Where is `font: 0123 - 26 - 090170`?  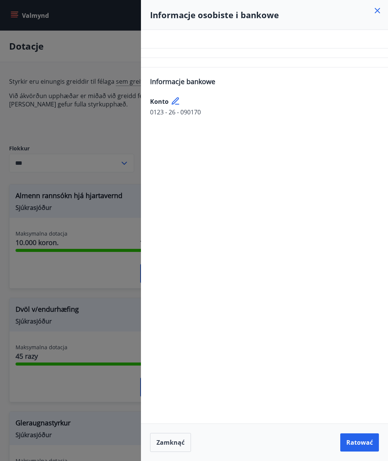
font: 0123 - 26 - 090170 is located at coordinates (175, 112).